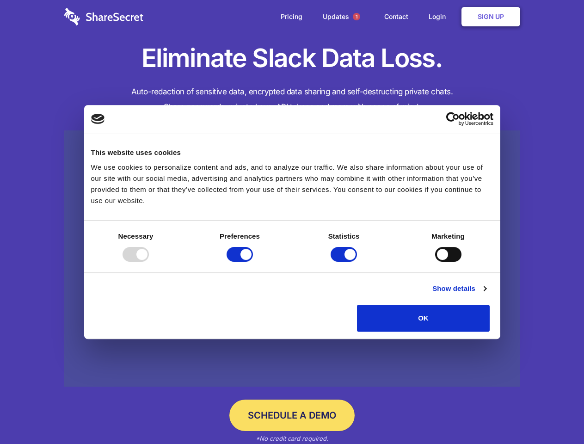 Image resolution: width=584 pixels, height=444 pixels. What do you see at coordinates (292, 153) in the screenshot?
I see `div: This website uses cookies` at bounding box center [292, 153].